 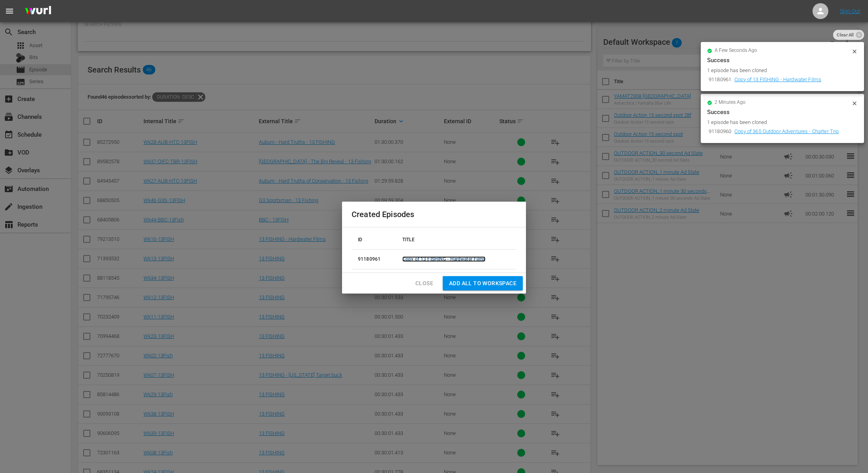 What do you see at coordinates (483, 283) in the screenshot?
I see `button: Add all to Workspace` at bounding box center [483, 283].